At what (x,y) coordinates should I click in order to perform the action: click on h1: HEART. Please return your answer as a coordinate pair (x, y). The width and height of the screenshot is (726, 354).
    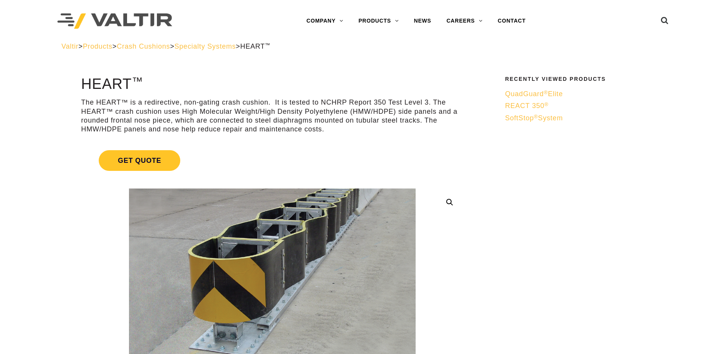
    Looking at the image, I should click on (272, 84).